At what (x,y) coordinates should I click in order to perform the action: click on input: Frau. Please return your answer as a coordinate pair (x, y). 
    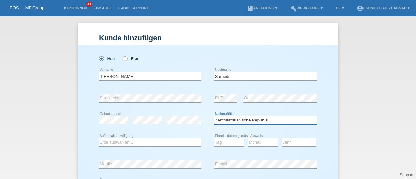
    Looking at the image, I should click on (125, 58).